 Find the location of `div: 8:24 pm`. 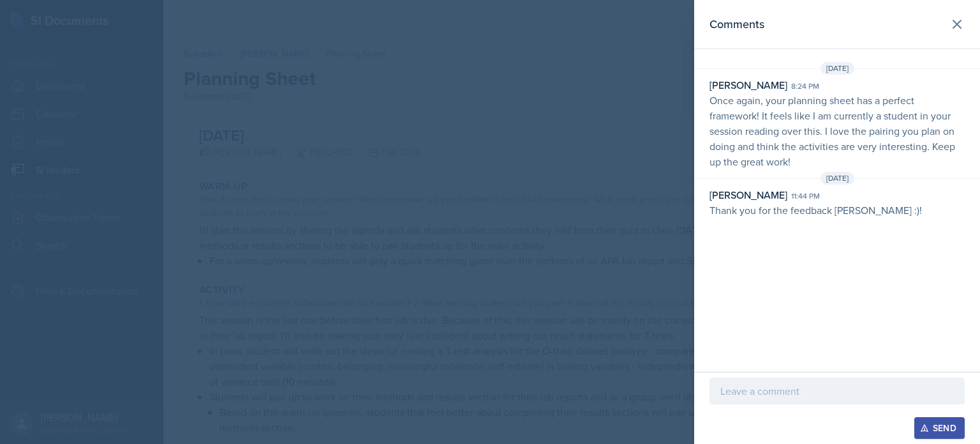

div: 8:24 pm is located at coordinates (805, 87).